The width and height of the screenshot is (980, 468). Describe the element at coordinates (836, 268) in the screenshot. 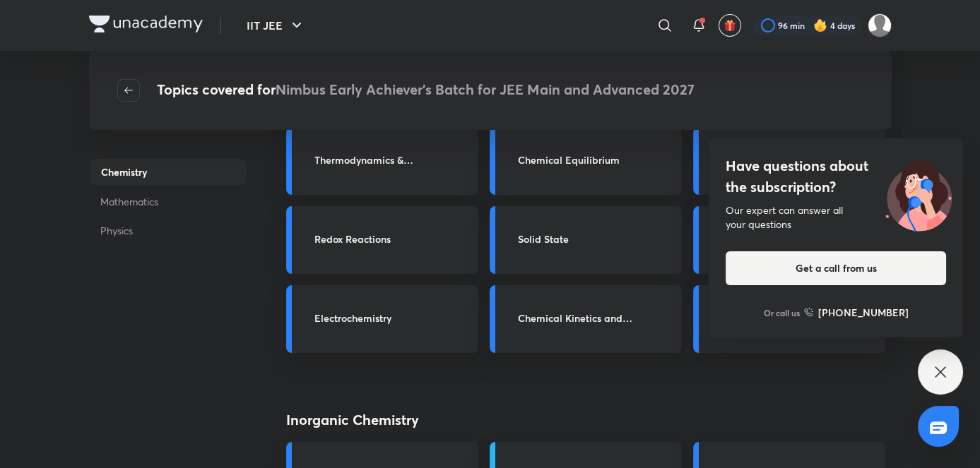

I see `button: Get a call from us` at that location.